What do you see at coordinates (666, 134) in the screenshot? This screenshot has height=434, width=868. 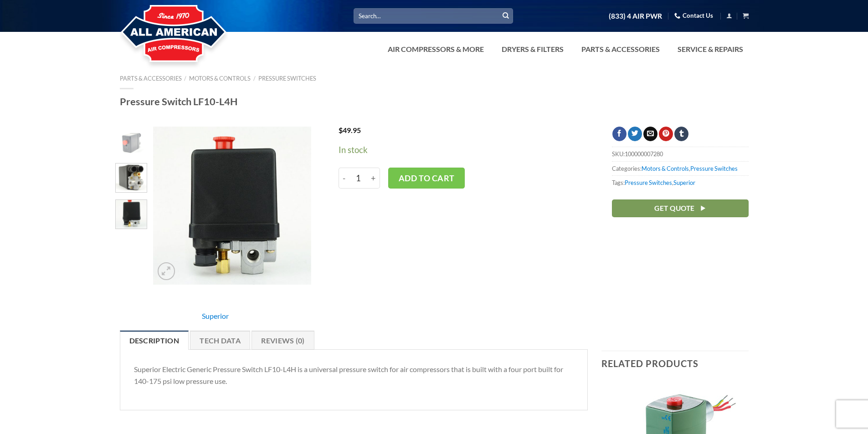 I see `a: Pin on Pinterest` at bounding box center [666, 134].